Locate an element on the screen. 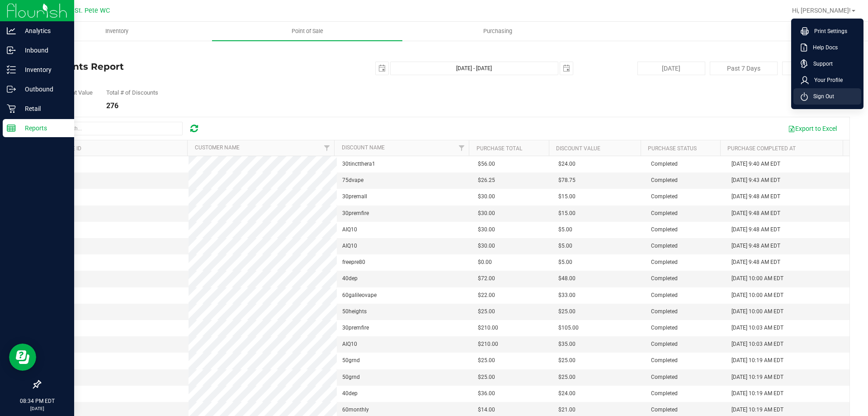 This screenshot has width=868, height=416. span: $22.00 is located at coordinates (487, 295).